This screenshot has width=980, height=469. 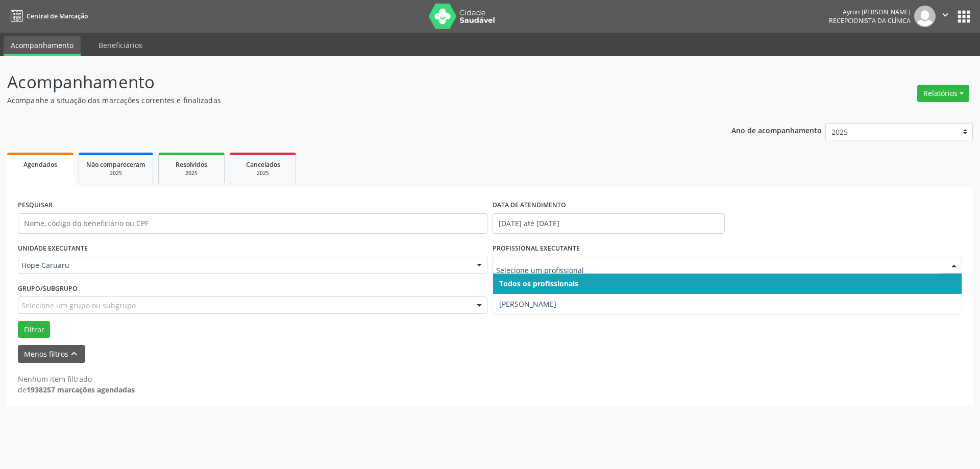 What do you see at coordinates (48, 288) in the screenshot?
I see `label: Grupo/Subgrupo` at bounding box center [48, 288].